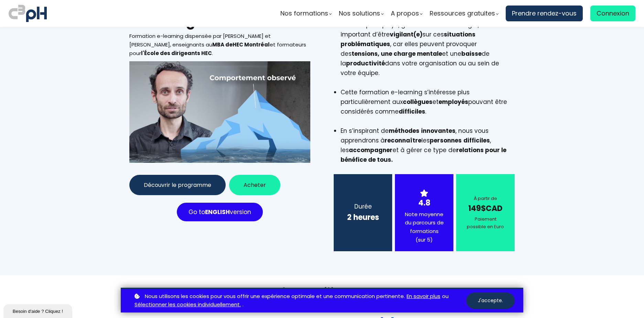  What do you see at coordinates (234, 44) in the screenshot?
I see `strong: H` at bounding box center [234, 44].